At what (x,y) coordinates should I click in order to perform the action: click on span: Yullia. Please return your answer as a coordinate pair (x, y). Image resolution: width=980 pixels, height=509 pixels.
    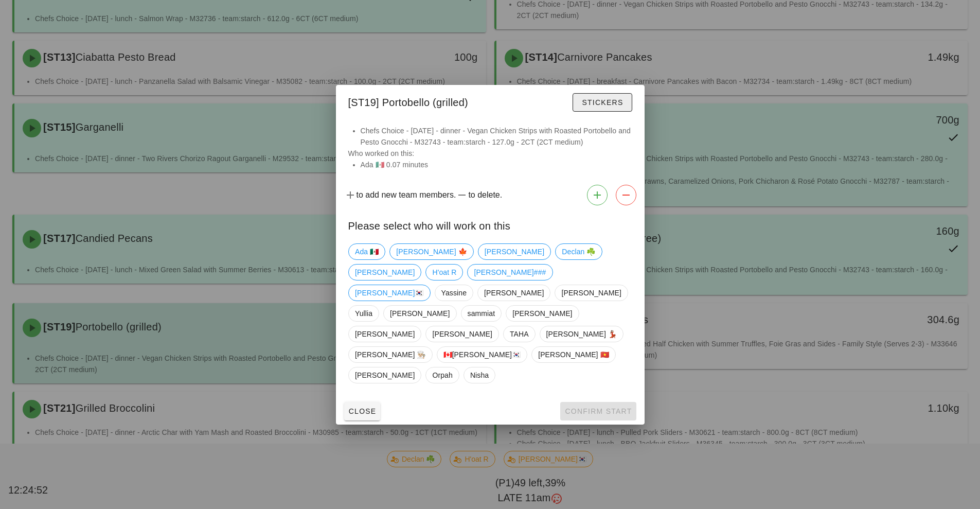
    Looking at the image, I should click on (364, 314).